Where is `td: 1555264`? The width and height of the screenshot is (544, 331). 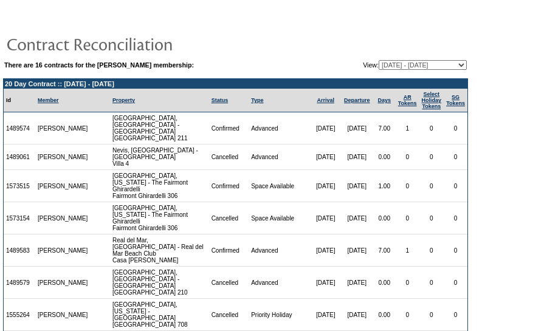 td: 1555264 is located at coordinates (19, 315).